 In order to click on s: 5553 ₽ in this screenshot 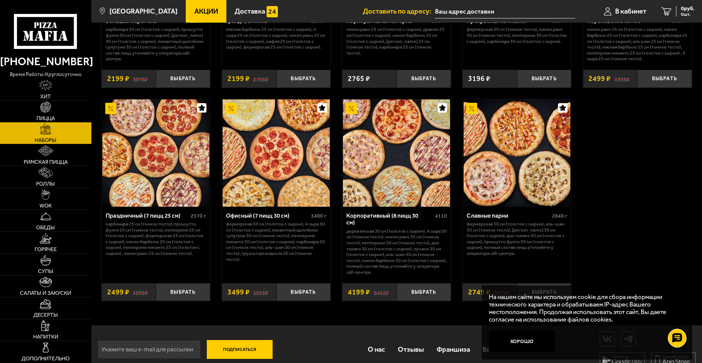, I will do `click(261, 292)`.